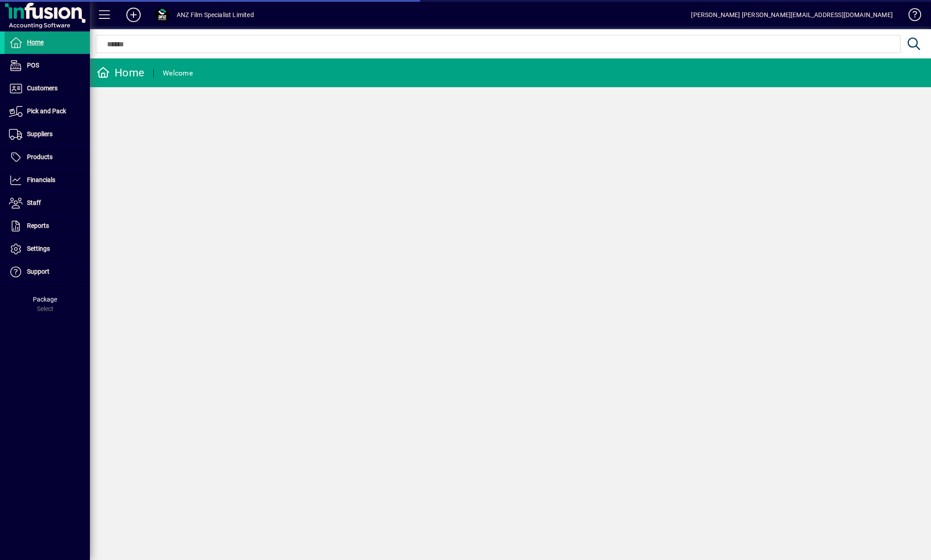 Image resolution: width=931 pixels, height=560 pixels. What do you see at coordinates (47, 249) in the screenshot?
I see `a: Settings` at bounding box center [47, 249].